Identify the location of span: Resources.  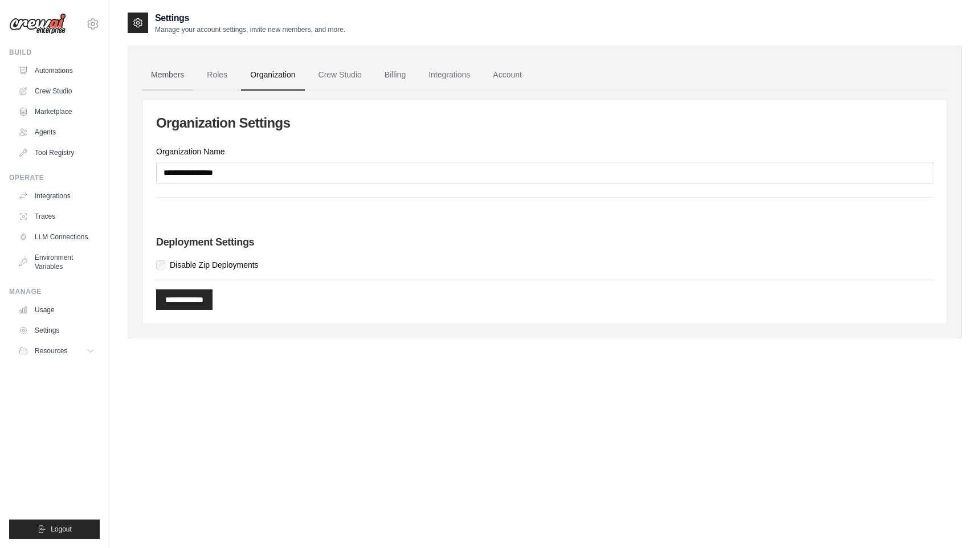
(51, 351).